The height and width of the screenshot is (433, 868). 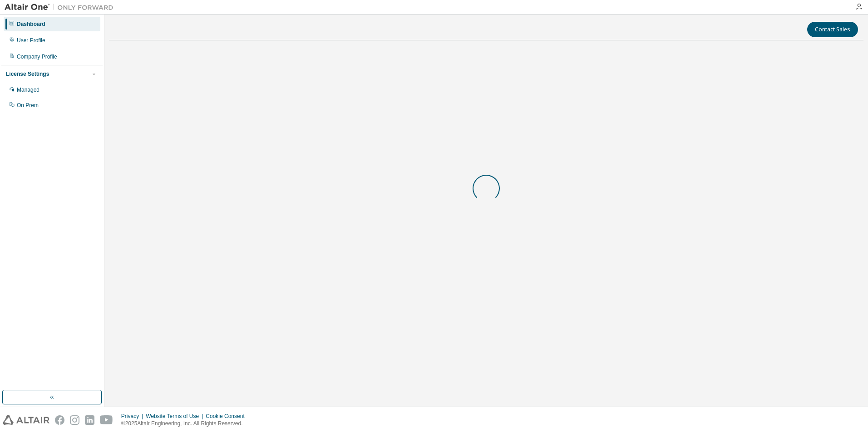 I want to click on div: Privacy, so click(x=133, y=416).